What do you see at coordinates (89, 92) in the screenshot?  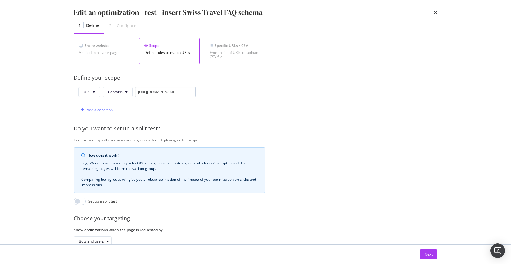 I see `button: URL` at bounding box center [89, 92].